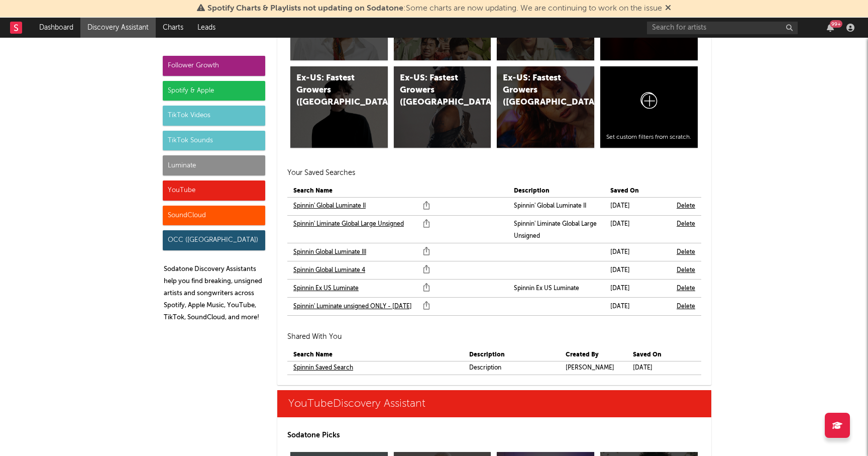  What do you see at coordinates (118, 28) in the screenshot?
I see `a: Discovery Assistant` at bounding box center [118, 28].